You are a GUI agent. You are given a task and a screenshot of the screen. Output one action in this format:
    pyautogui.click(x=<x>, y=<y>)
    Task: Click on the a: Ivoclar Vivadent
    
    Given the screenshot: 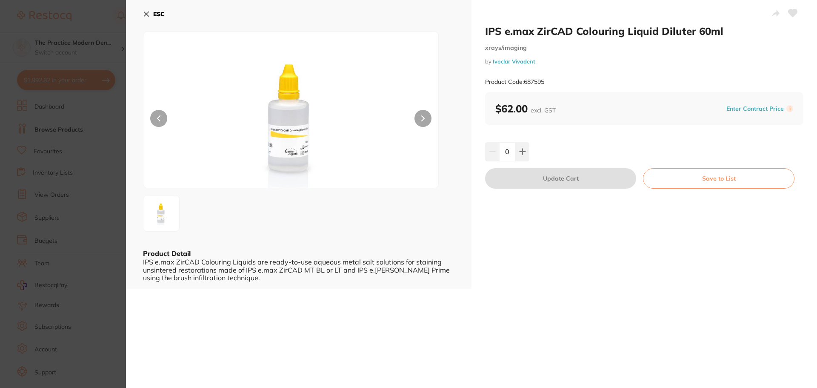 What is the action you would take?
    pyautogui.click(x=514, y=61)
    